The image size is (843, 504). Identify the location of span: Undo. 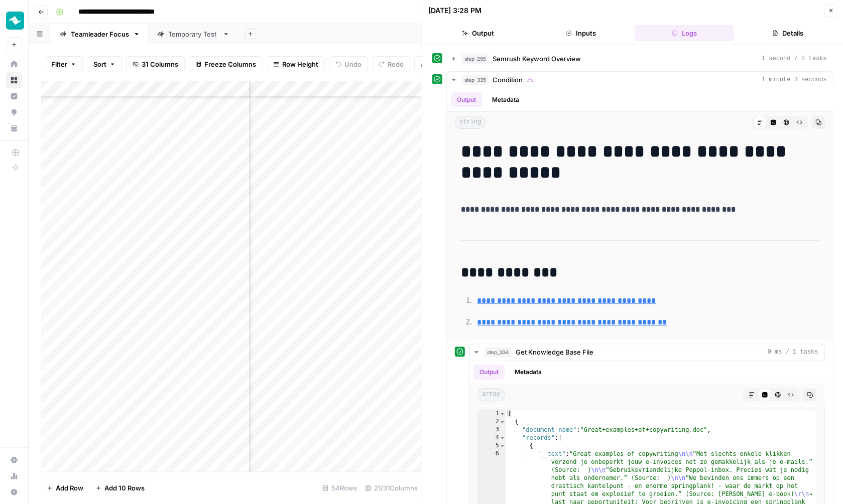
(352, 64).